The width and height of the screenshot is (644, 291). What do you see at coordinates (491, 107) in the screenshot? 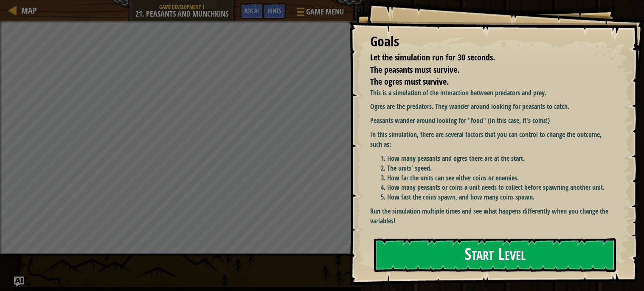
I see `p: Ogres are the predators. They wander around looking for peasants to catch.` at bounding box center [491, 107].